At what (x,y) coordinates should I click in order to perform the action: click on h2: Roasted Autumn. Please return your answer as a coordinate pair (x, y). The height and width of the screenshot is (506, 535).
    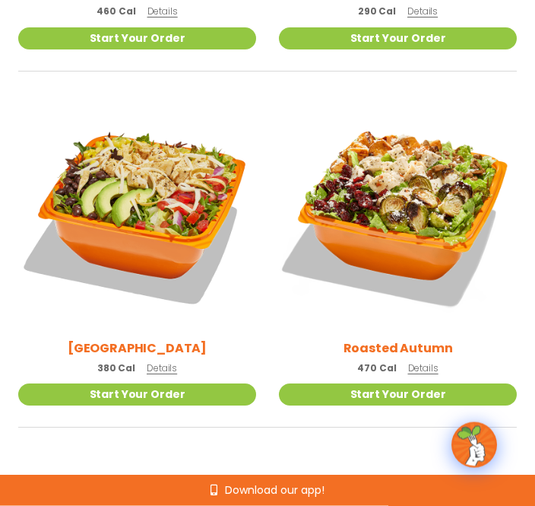
    Looking at the image, I should click on (398, 348).